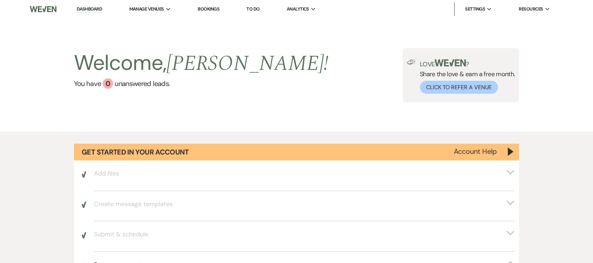 This screenshot has height=263, width=593. What do you see at coordinates (298, 9) in the screenshot?
I see `span: Analytics` at bounding box center [298, 9].